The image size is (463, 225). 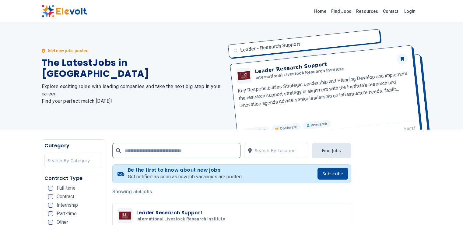 What do you see at coordinates (410, 11) in the screenshot?
I see `a: Login` at bounding box center [410, 11].